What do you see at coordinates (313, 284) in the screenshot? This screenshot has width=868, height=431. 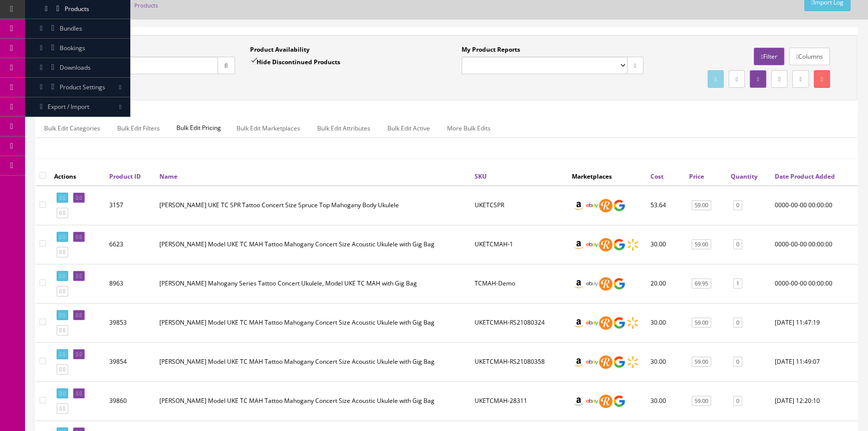 I see `td: Luna Mahogany Series Tattoo Concert Ukulele, Model UKE TC MAH with Gig Bag` at bounding box center [313, 284].